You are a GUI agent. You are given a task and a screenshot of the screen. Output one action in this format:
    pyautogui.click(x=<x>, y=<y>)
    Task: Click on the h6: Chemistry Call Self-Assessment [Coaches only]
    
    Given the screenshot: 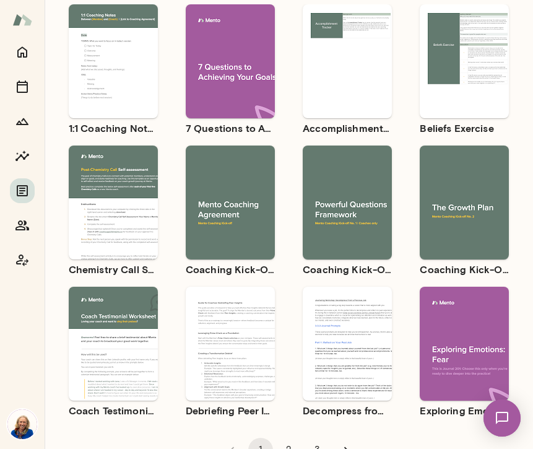 What is the action you would take?
    pyautogui.click(x=113, y=269)
    